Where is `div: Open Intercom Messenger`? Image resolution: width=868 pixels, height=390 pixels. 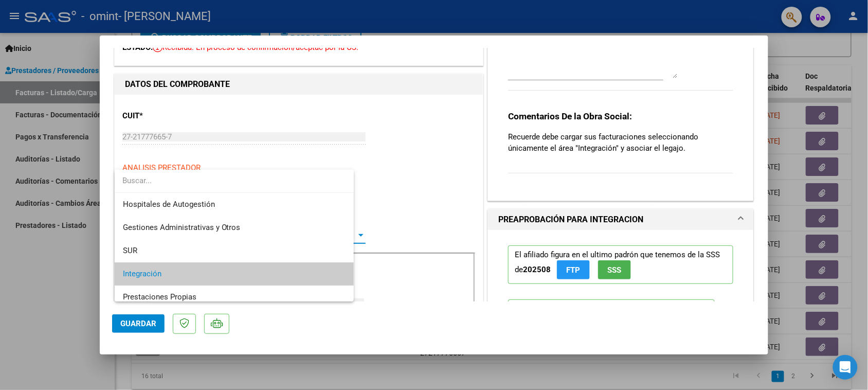 div: Open Intercom Messenger is located at coordinates (845, 367).